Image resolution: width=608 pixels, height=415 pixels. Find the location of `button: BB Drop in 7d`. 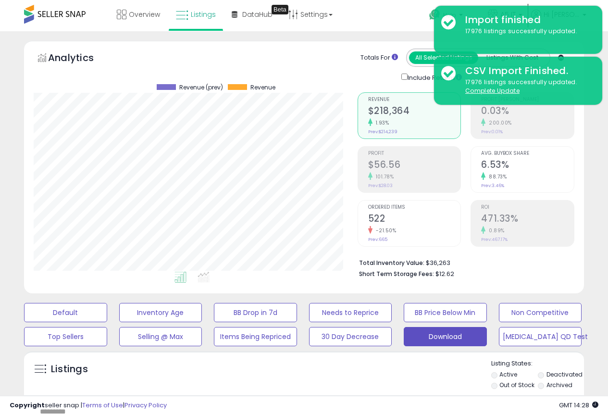

button: BB Drop in 7d is located at coordinates (255, 312).